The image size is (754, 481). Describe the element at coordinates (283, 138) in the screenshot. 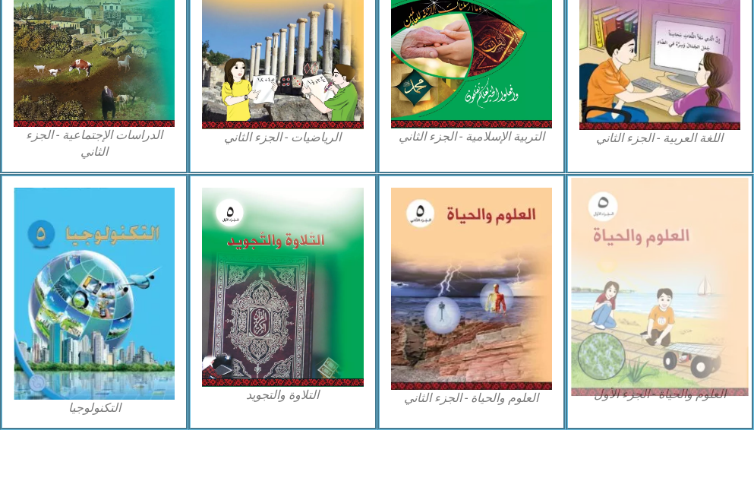

I see `figcaption: الرياضيات - الجزء الثاني` at that location.